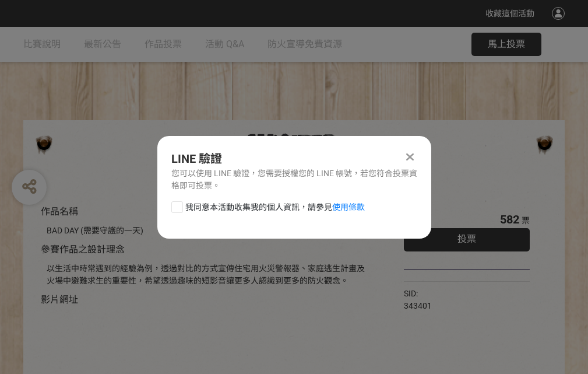 Image resolution: width=588 pixels, height=374 pixels. Describe the element at coordinates (467, 238) in the screenshot. I see `span: 投票` at that location.